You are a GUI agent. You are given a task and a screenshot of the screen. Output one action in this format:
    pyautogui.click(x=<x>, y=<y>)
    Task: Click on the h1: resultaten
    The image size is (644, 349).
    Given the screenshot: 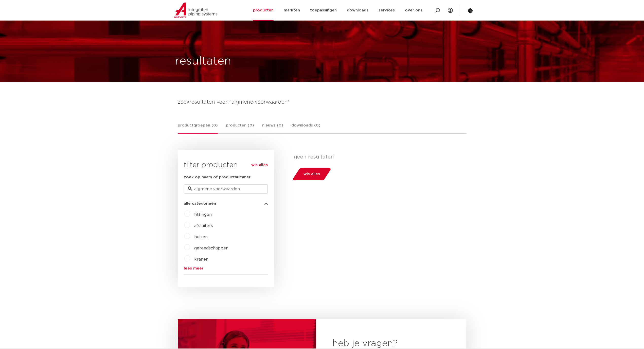 What is the action you would take?
    pyautogui.click(x=203, y=61)
    